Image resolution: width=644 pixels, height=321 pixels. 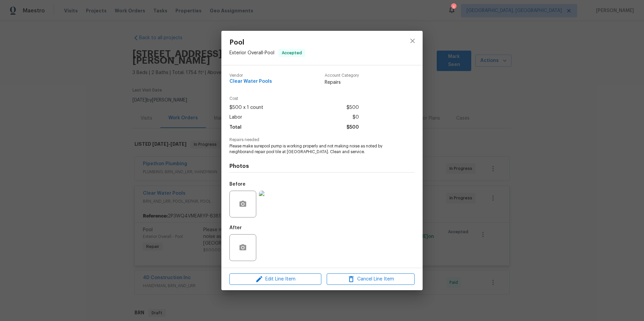 I want to click on span: Total, so click(x=235, y=127).